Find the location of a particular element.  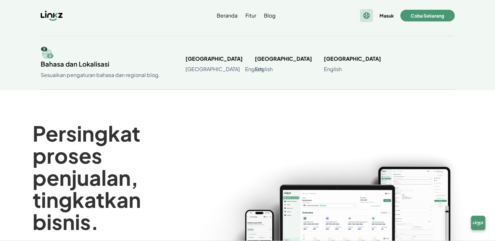

span: Beranda is located at coordinates (227, 16).